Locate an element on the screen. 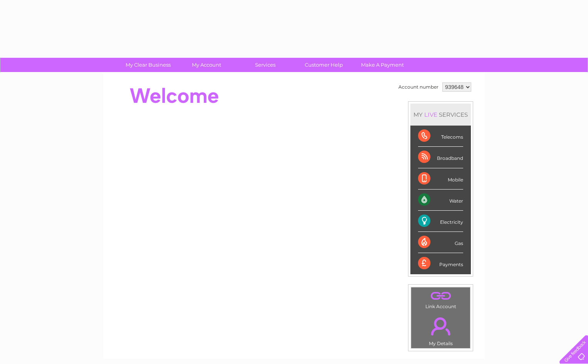 The width and height of the screenshot is (588, 364). div: Gas is located at coordinates (441, 242).